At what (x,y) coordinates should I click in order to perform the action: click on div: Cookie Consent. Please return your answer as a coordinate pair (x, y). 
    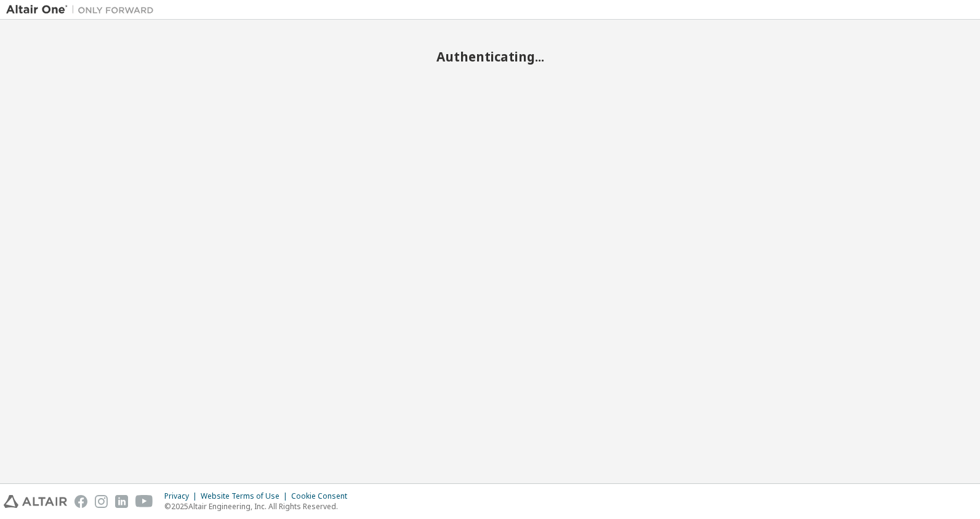
    Looking at the image, I should click on (323, 496).